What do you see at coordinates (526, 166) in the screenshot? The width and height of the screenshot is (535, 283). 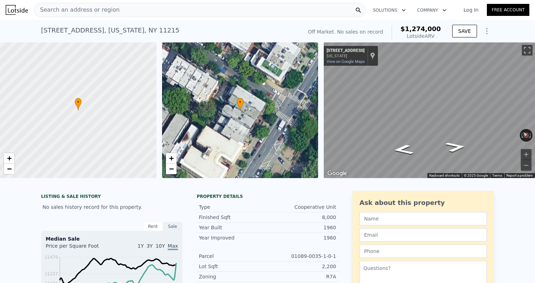 I see `button: Zoom out` at bounding box center [526, 166].